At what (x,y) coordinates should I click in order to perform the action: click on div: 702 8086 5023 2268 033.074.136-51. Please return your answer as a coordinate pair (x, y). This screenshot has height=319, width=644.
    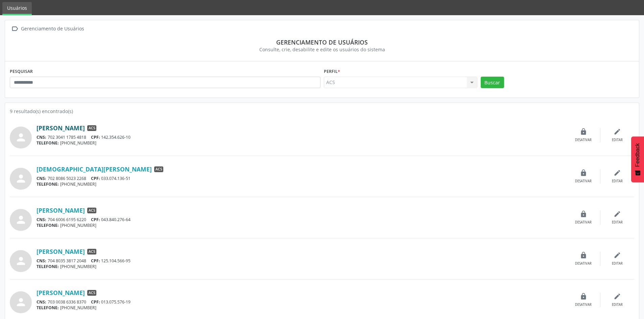
    Looking at the image, I should click on (302, 178).